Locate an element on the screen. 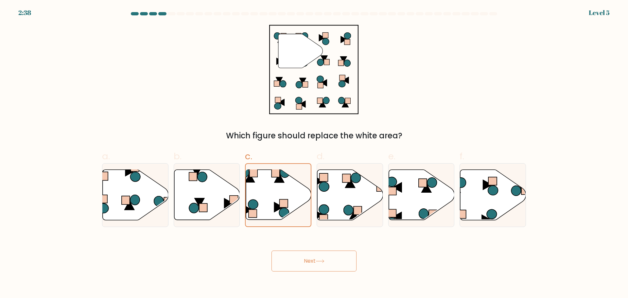 This screenshot has width=628, height=298. span: b. is located at coordinates (178, 156).